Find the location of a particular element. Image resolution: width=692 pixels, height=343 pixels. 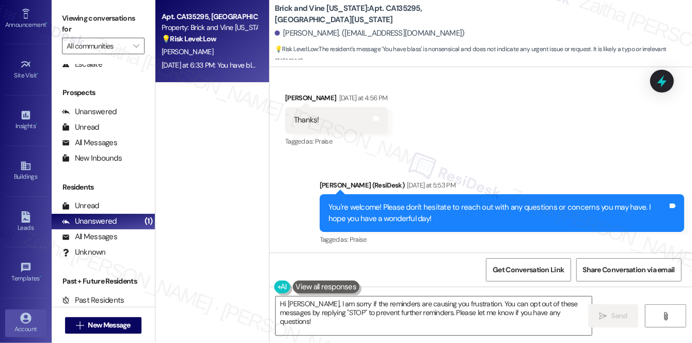

a: Site Visit • is located at coordinates (26, 70).